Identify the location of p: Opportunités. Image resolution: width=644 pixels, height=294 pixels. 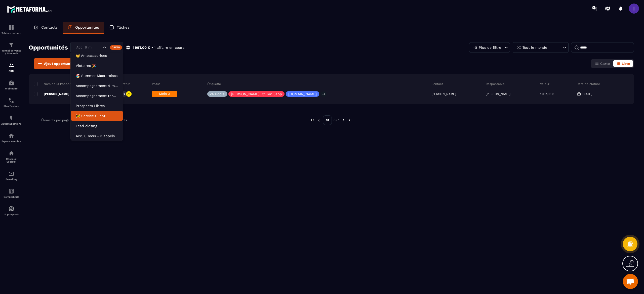
(87, 27).